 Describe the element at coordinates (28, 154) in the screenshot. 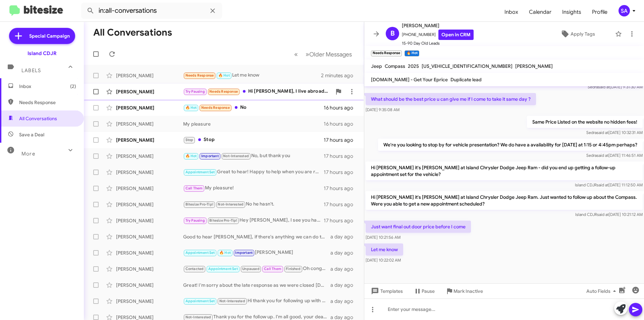

I see `span: More` at that location.